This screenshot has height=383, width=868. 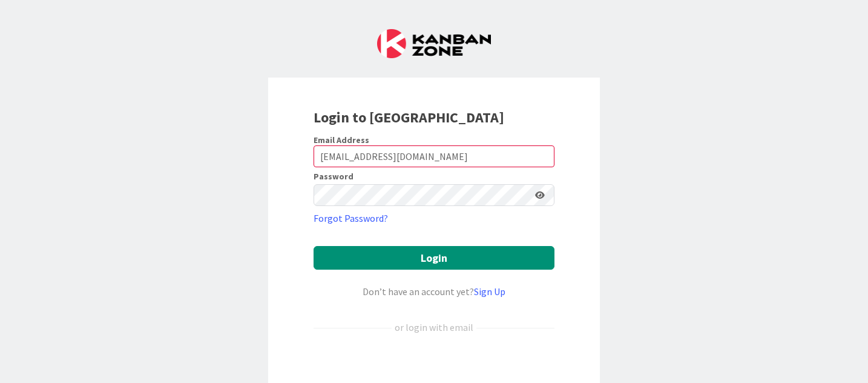 I want to click on button: Login, so click(x=434, y=258).